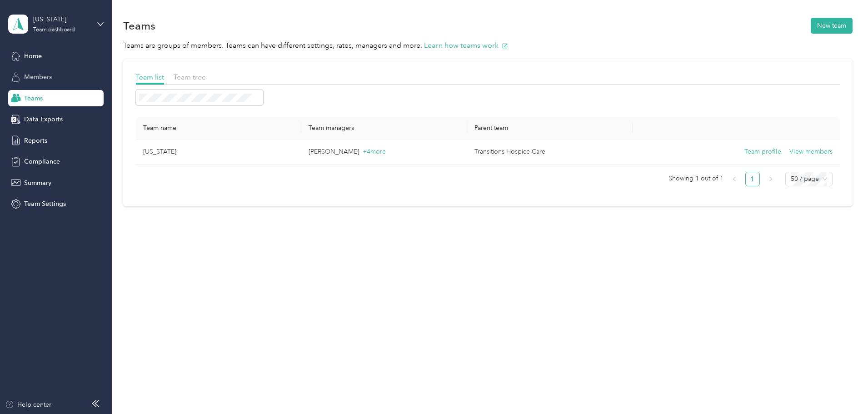 The height and width of the screenshot is (414, 868). Describe the element at coordinates (33, 98) in the screenshot. I see `span: Teams` at that location.